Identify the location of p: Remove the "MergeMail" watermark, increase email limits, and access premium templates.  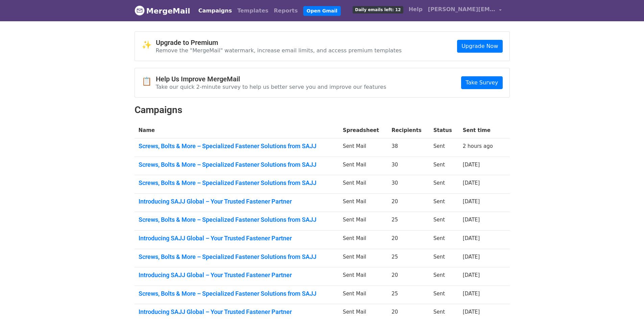
(279, 50).